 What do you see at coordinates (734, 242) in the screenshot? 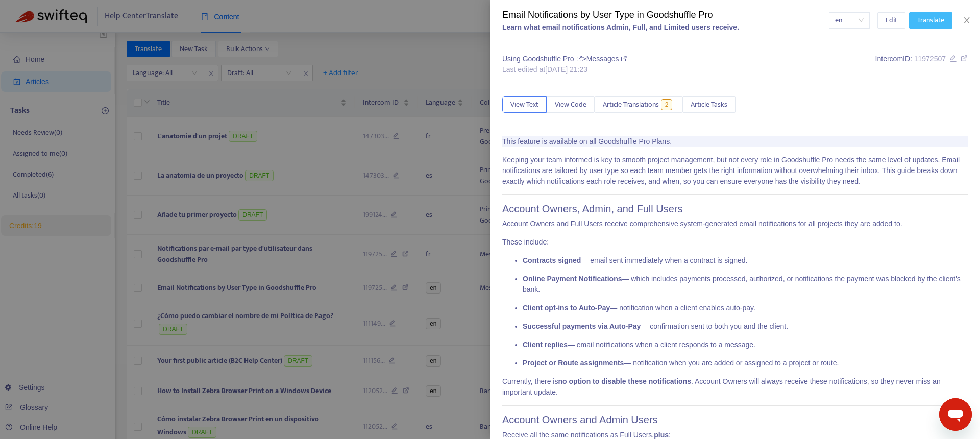
I see `p: These include:` at bounding box center [734, 242].